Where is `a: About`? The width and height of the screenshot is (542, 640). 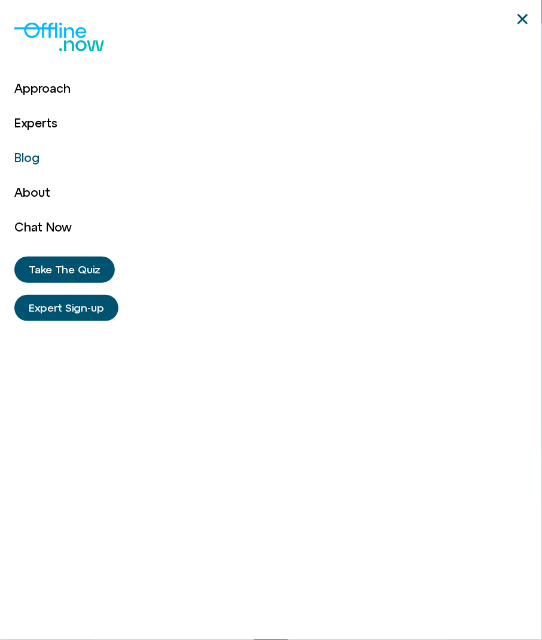
a: About is located at coordinates (43, 193).